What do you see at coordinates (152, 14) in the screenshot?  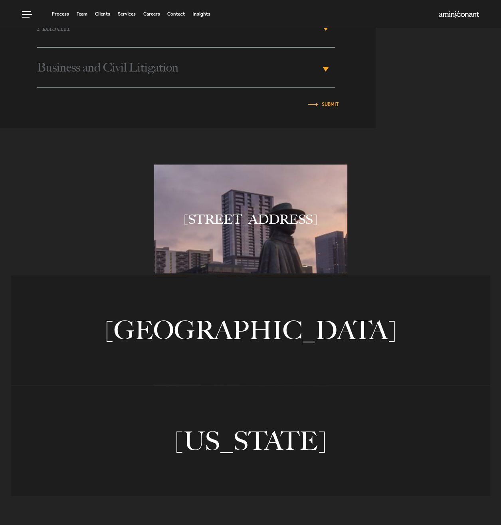 I see `a: Careers` at bounding box center [152, 14].